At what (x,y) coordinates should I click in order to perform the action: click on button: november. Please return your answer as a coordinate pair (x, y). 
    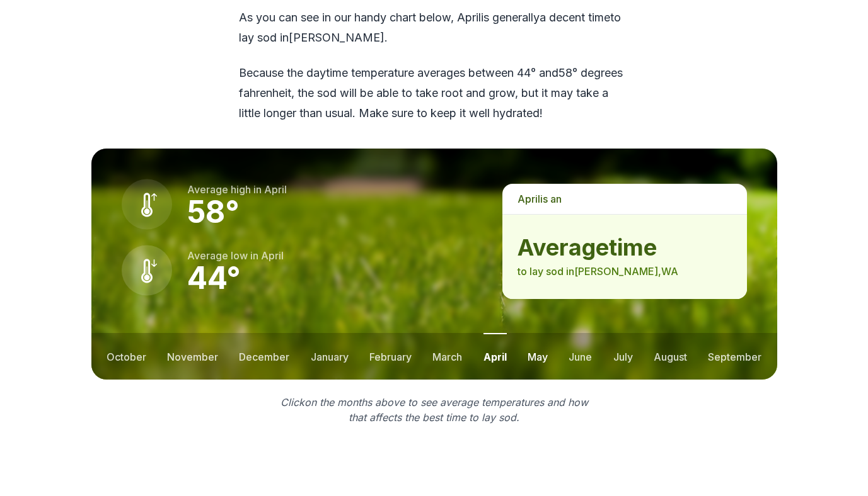
    Looking at the image, I should click on (192, 356).